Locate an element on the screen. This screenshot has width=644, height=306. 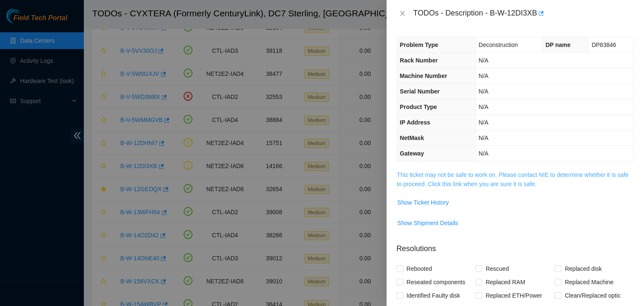
div: TODOs - Description - B-W-12DI3XB is located at coordinates (524, 14).